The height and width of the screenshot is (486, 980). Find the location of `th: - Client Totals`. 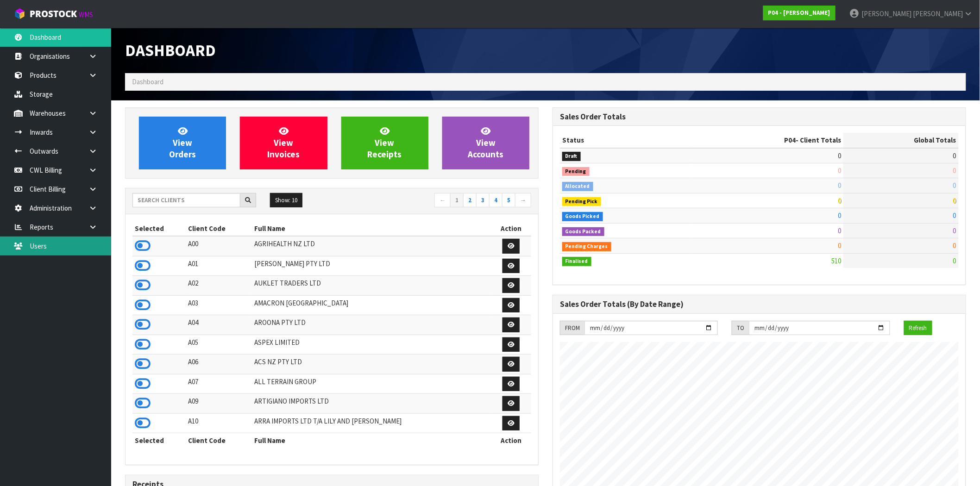

th: - Client Totals is located at coordinates (768, 140).